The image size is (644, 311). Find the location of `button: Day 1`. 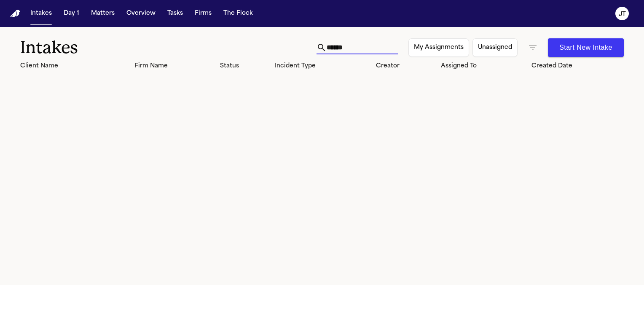

button: Day 1 is located at coordinates (71, 14).